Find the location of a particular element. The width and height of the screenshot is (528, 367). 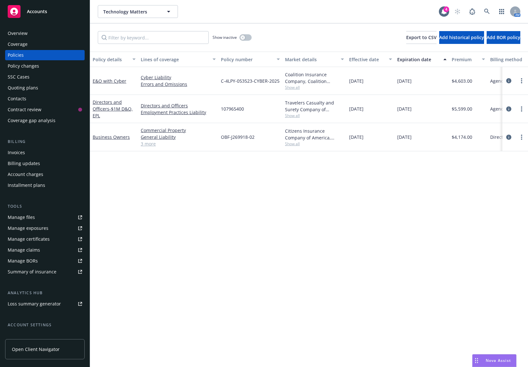

a: Start snowing is located at coordinates (457, 12).